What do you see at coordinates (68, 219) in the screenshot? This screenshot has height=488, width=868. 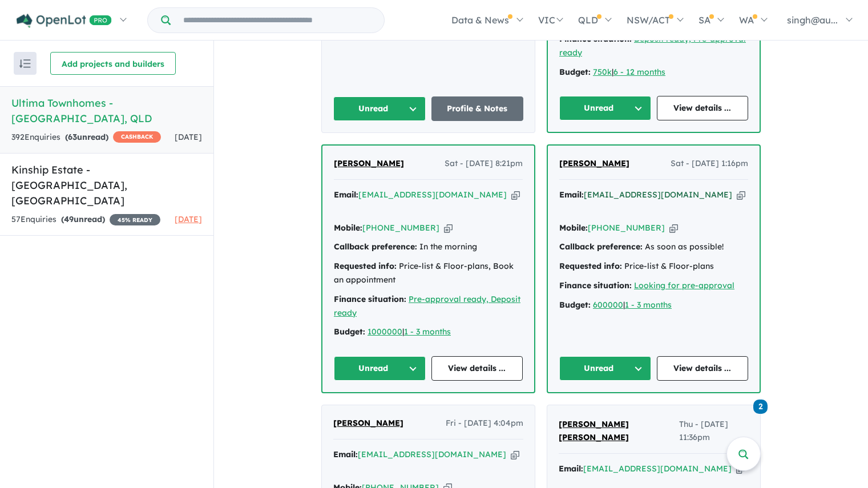 I see `span: 49` at bounding box center [68, 219].